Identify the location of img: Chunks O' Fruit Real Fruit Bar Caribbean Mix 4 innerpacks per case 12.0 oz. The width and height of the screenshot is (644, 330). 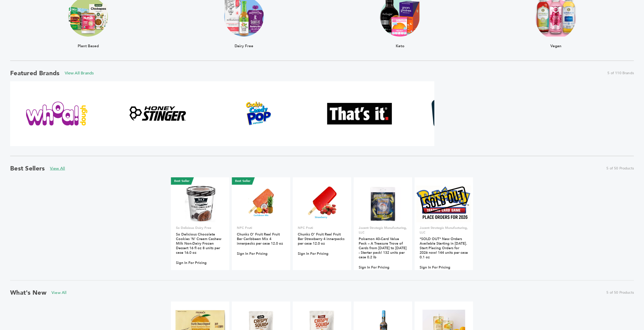
(261, 204).